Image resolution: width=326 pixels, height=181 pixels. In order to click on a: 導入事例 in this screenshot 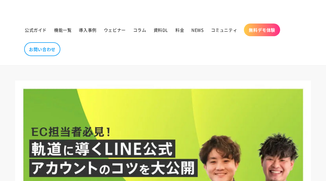, I will do `click(88, 30)`.